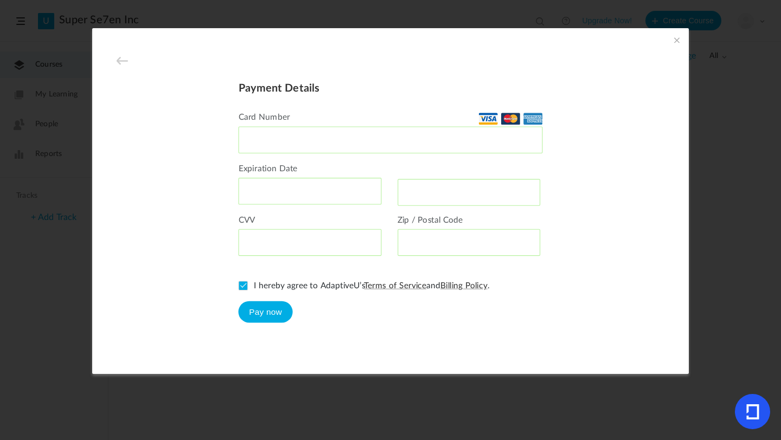  I want to click on button: Pay now, so click(266, 312).